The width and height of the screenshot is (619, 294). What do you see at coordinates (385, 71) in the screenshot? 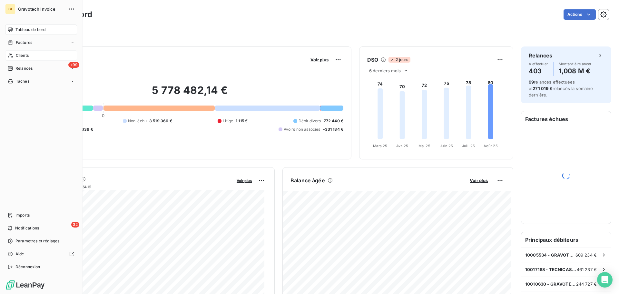
I see `span: 6 derniers mois` at bounding box center [385, 71].